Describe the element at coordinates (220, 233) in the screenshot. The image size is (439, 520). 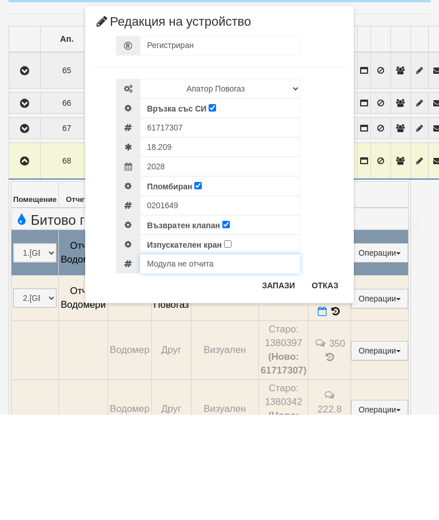
I see `input: Сериен номер` at that location.